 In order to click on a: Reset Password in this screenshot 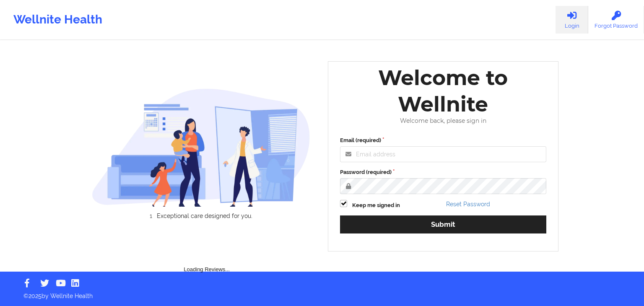, I will do `click(468, 204)`.